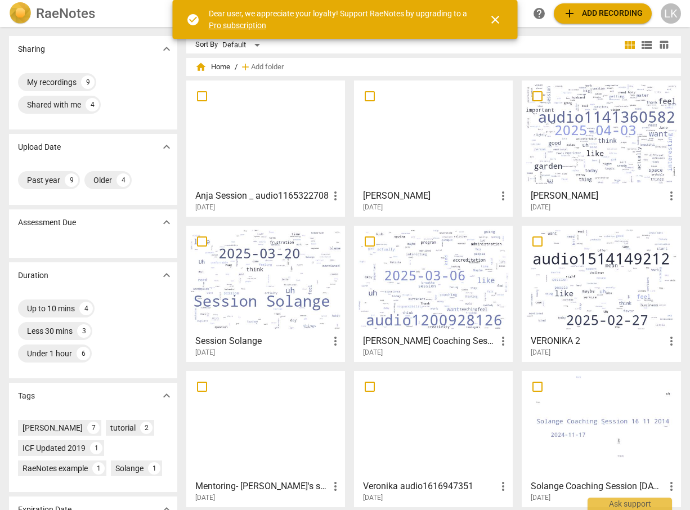 The width and height of the screenshot is (690, 510). I want to click on h3: Solange Coaching Session 16 11 2014, so click(597, 486).